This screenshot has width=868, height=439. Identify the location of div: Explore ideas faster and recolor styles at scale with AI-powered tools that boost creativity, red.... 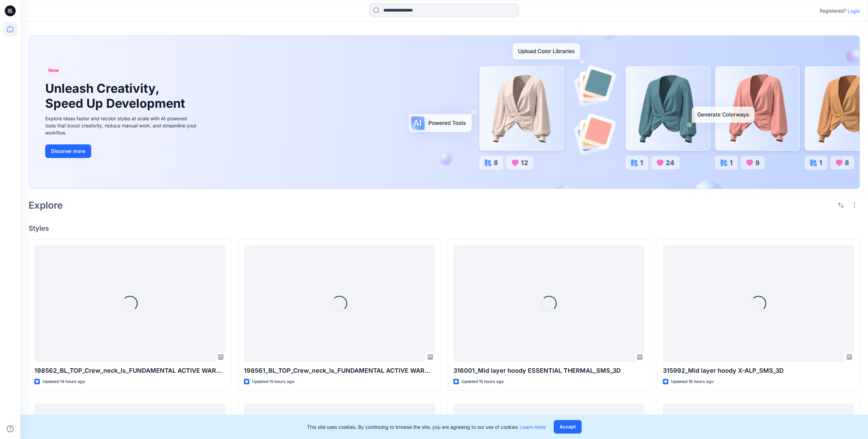
(122, 125).